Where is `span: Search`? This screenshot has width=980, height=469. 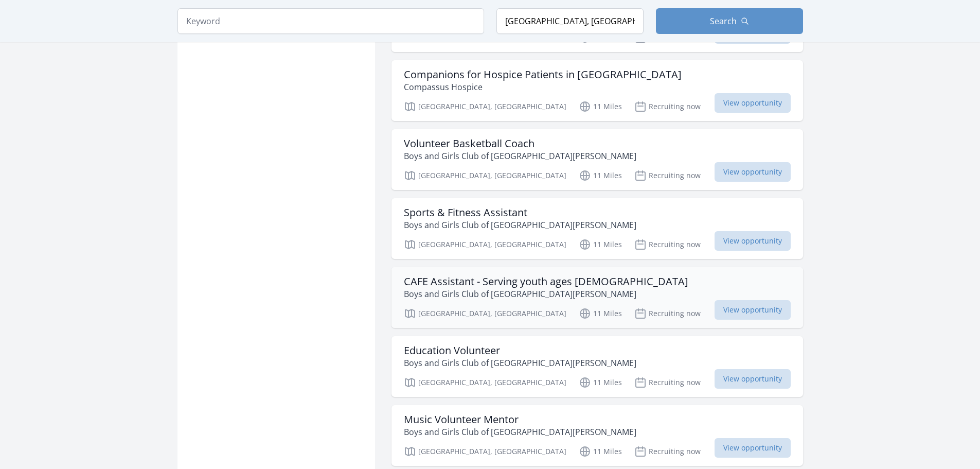
span: Search is located at coordinates (723, 21).